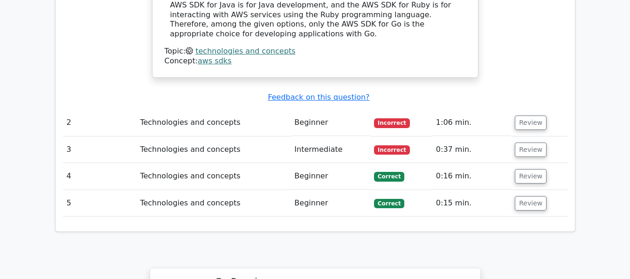 The height and width of the screenshot is (279, 630). Describe the element at coordinates (318, 97) in the screenshot. I see `a: Feedback on this question?` at that location.